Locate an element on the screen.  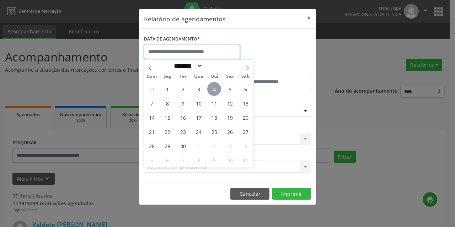
span: Setembro 8, 2025 is located at coordinates (167, 103).